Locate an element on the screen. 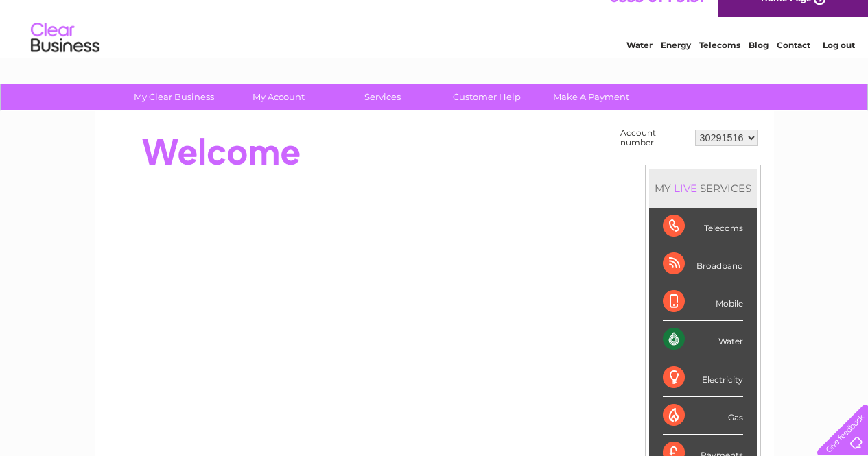  div: Electricity is located at coordinates (703, 378).